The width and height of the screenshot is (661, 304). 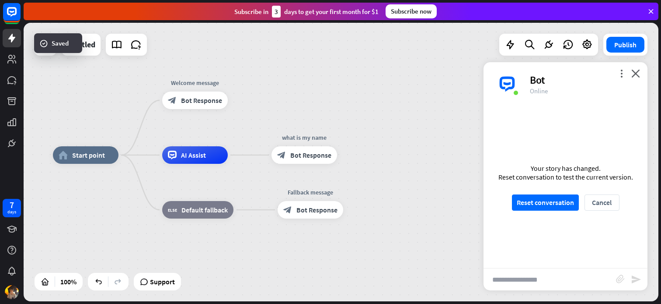 What do you see at coordinates (602, 202) in the screenshot?
I see `button: Cancel` at bounding box center [602, 202].